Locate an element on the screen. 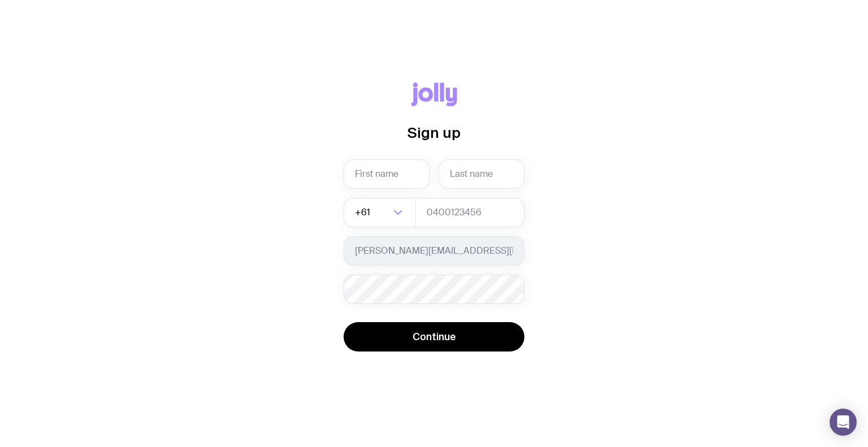 The width and height of the screenshot is (868, 447). input: Search for option is located at coordinates (381, 213).